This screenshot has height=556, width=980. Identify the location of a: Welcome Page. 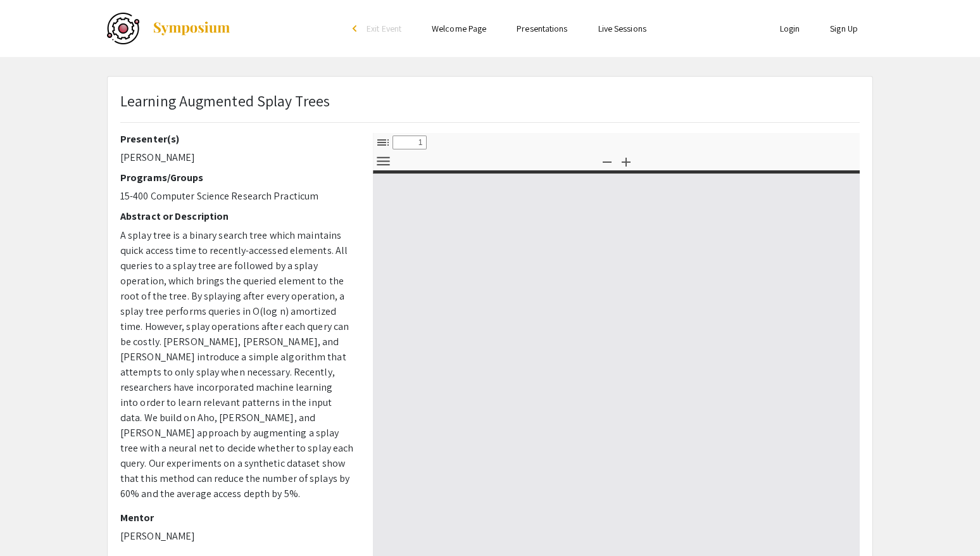
(459, 29).